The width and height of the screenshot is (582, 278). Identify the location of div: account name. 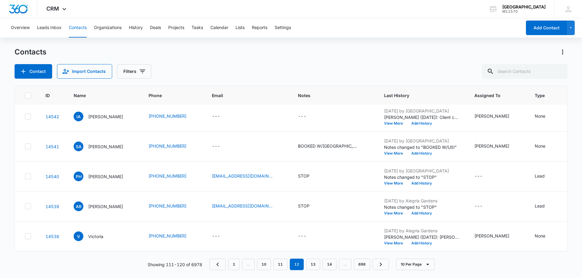
(524, 7).